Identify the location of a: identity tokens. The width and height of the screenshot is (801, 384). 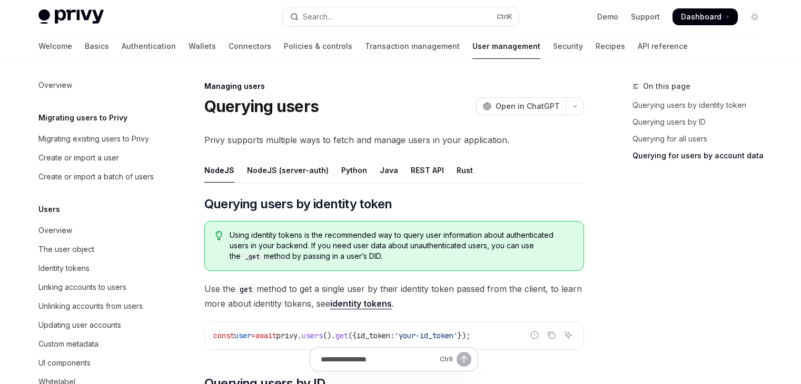
(361, 304).